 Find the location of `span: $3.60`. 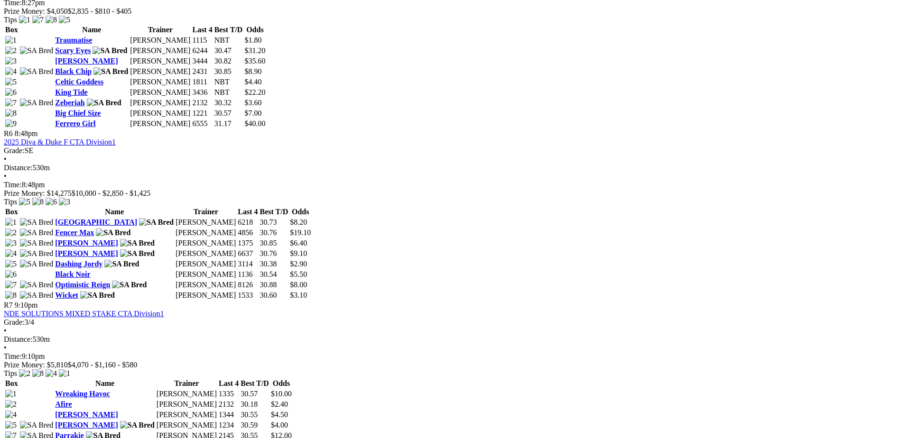

span: $3.60 is located at coordinates (253, 102).